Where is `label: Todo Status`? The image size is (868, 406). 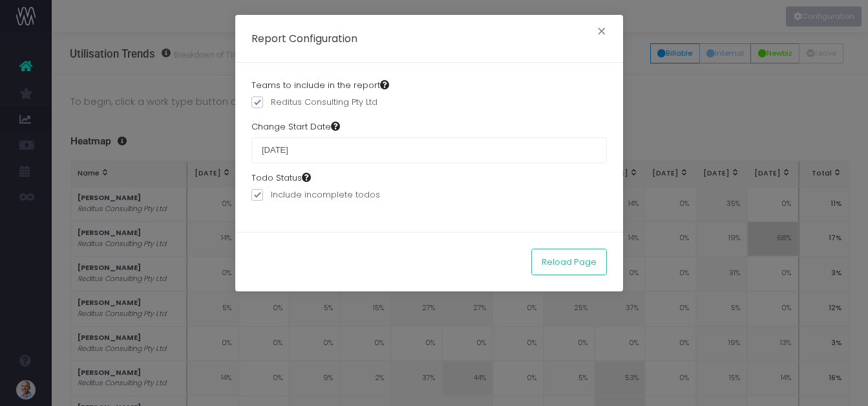
label: Todo Status is located at coordinates (281, 178).